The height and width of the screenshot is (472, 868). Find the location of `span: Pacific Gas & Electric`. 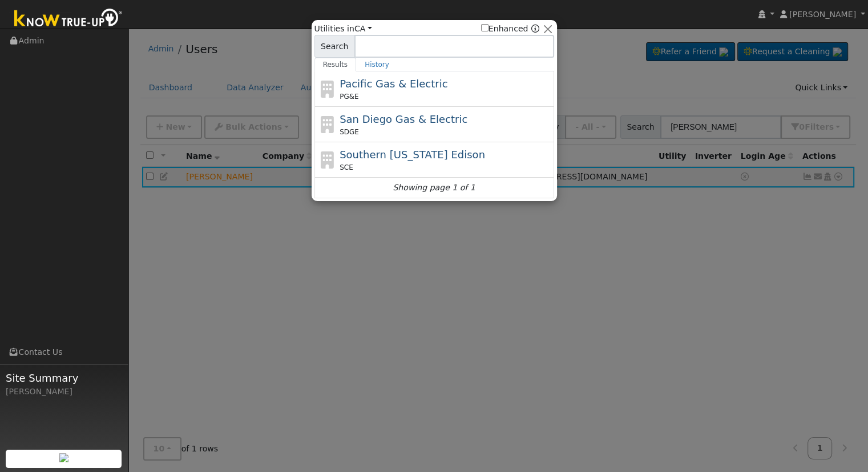

span: Pacific Gas & Electric is located at coordinates (393, 84).